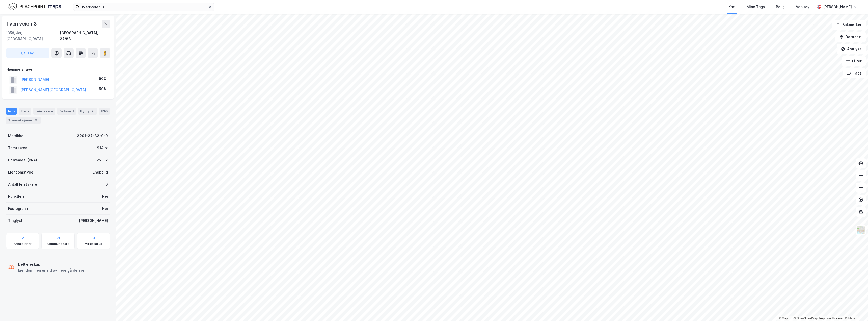 The height and width of the screenshot is (321, 868). Describe the element at coordinates (34, 7) in the screenshot. I see `img: logo.f888ab2527a4732fd821a326f86c7f29.svg` at that location.